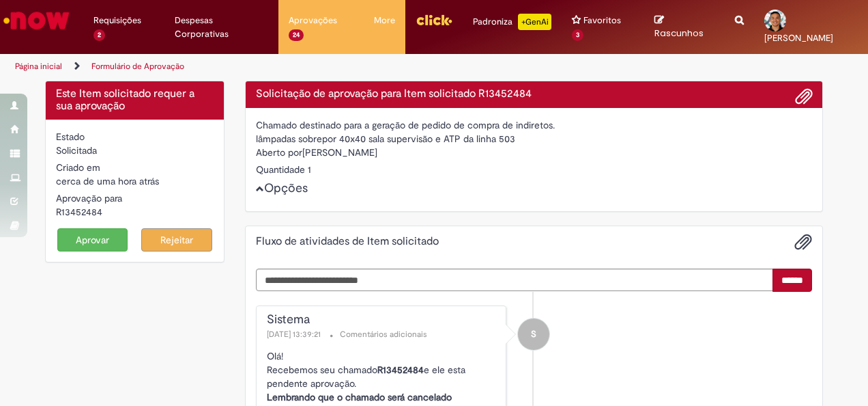  Describe the element at coordinates (684, 27) in the screenshot. I see `a: Rascunhos` at that location.